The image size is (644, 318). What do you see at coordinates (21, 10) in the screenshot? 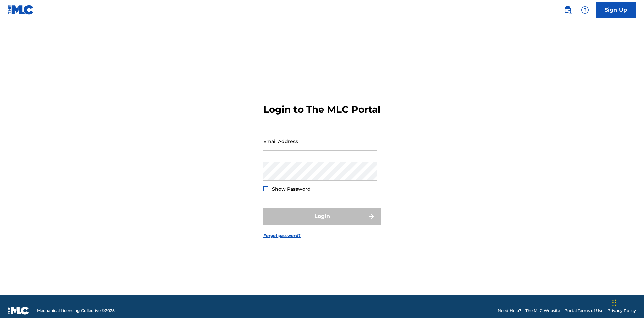
I see `img: MLC Logo` at bounding box center [21, 10].